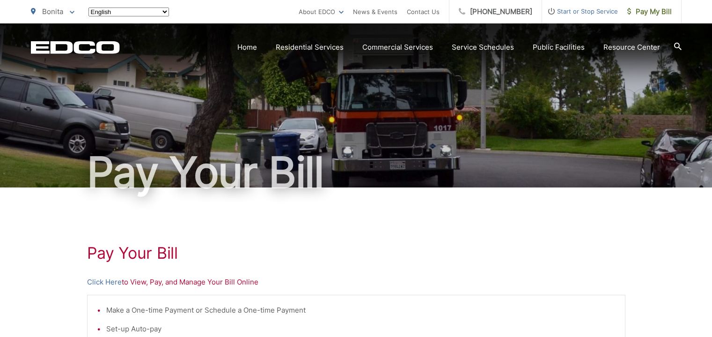 This screenshot has width=712, height=337. I want to click on a: Resource Center, so click(632, 47).